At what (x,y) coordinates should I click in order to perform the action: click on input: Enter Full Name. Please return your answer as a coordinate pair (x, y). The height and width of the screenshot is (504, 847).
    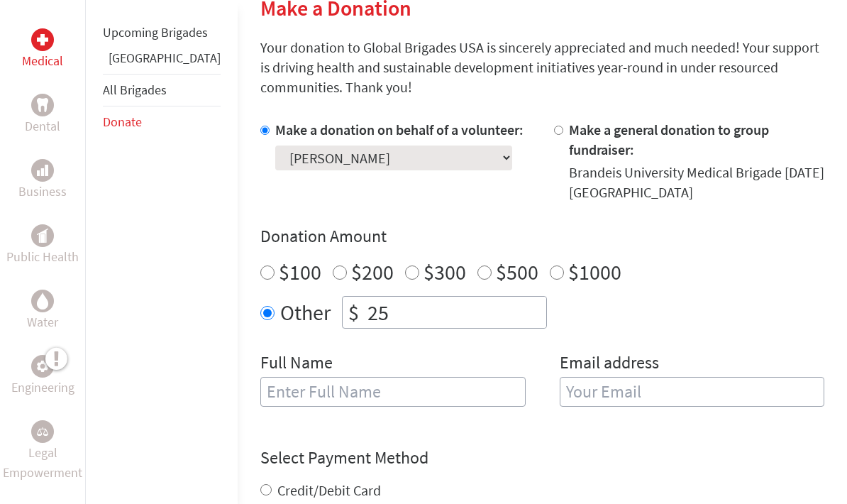
    Looking at the image, I should click on (393, 391).